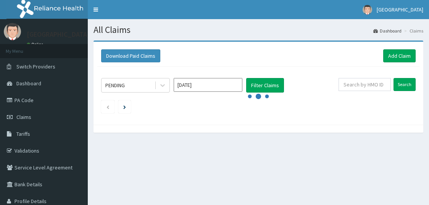 This screenshot has height=205, width=429. Describe the element at coordinates (23, 134) in the screenshot. I see `span: Tariffs` at that location.